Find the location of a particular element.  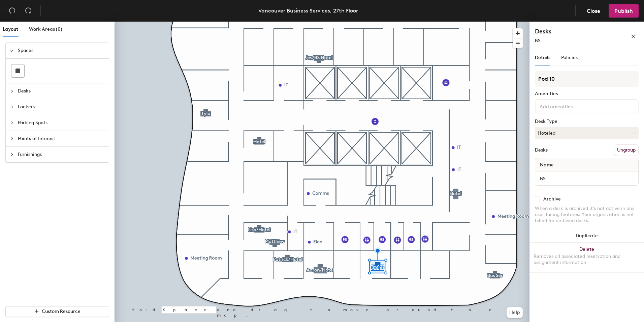

span: Layout is located at coordinates (10, 29).